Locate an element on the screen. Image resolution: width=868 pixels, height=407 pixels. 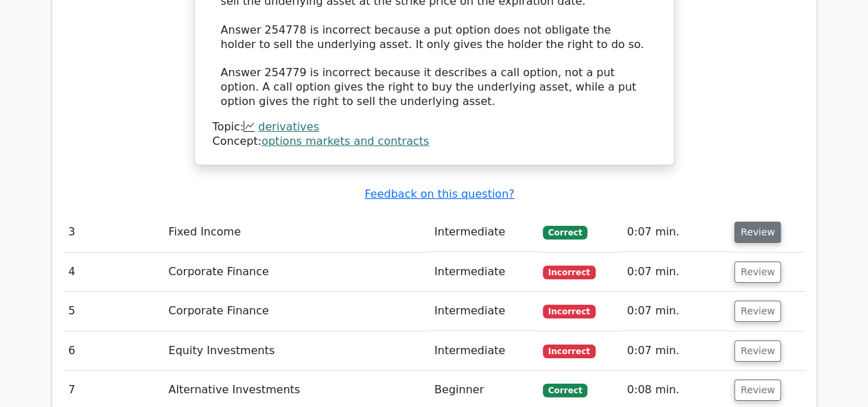
td: 4 is located at coordinates (113, 272).